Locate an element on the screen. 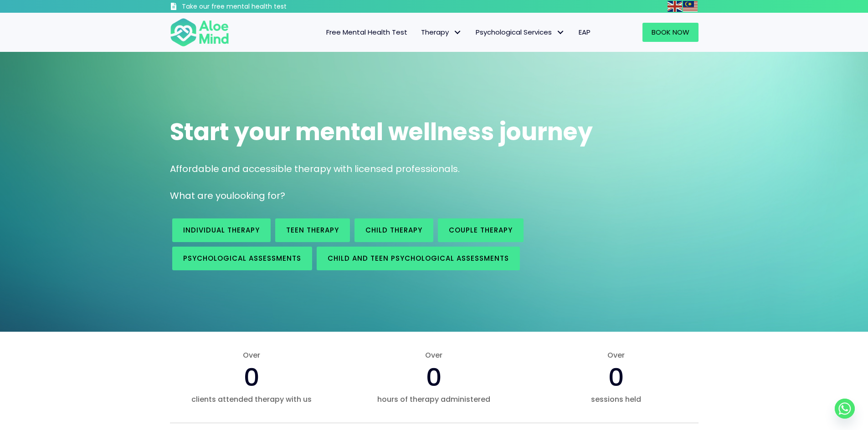 The width and height of the screenshot is (868, 430). img: en is located at coordinates (675, 6).